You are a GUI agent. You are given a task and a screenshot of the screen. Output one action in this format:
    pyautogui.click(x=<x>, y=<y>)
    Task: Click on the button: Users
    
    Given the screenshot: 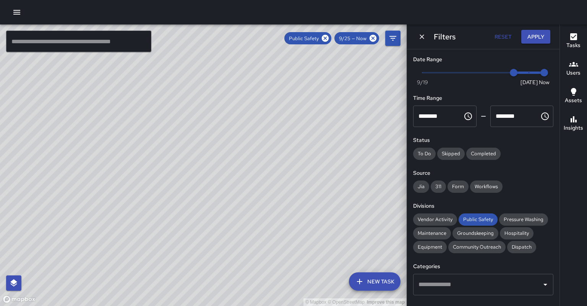 What is the action you would take?
    pyautogui.click(x=574, y=69)
    